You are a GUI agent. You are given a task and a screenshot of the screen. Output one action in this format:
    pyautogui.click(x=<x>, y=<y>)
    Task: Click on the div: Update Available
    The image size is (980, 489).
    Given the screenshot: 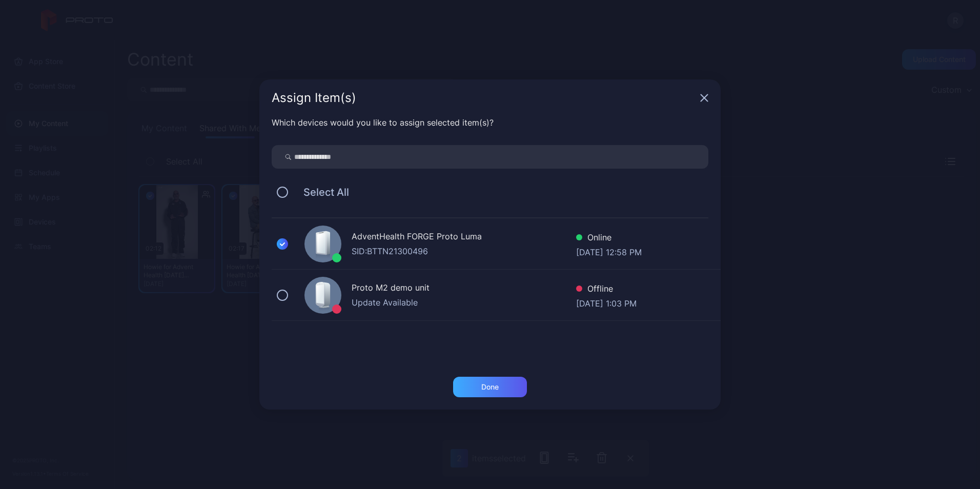 What is the action you would take?
    pyautogui.click(x=464, y=302)
    